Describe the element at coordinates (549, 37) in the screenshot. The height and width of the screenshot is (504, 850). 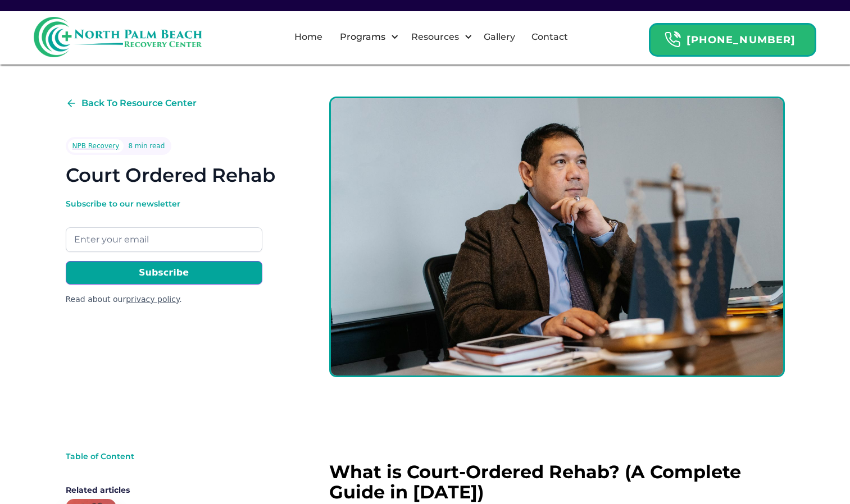
I see `a: Contact` at that location.